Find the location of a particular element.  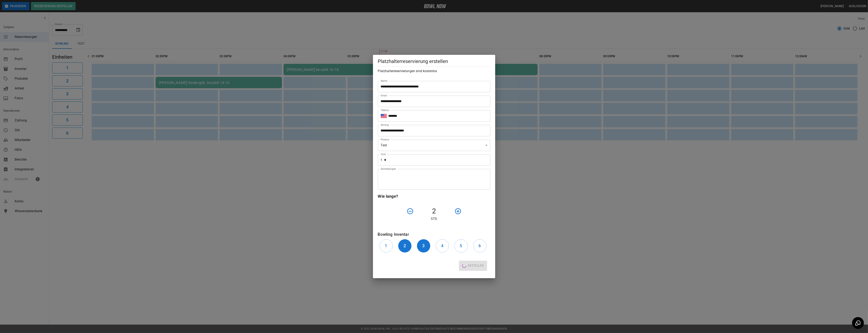

h4: 2 is located at coordinates (434, 211).